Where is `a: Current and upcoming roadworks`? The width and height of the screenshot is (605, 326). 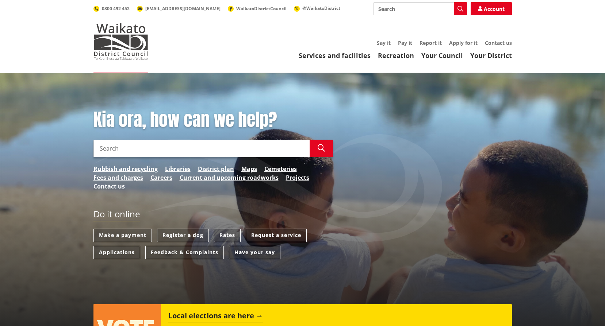
a: Current and upcoming roadworks is located at coordinates (229, 178).